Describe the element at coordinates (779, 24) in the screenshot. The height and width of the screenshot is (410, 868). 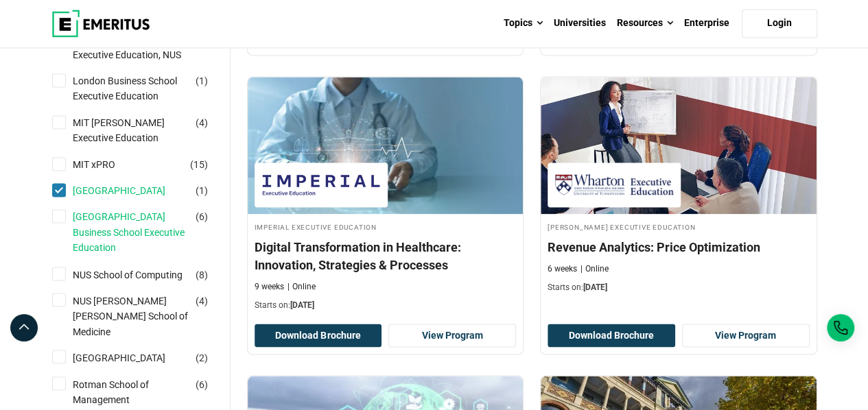
I see `a: Login` at that location.